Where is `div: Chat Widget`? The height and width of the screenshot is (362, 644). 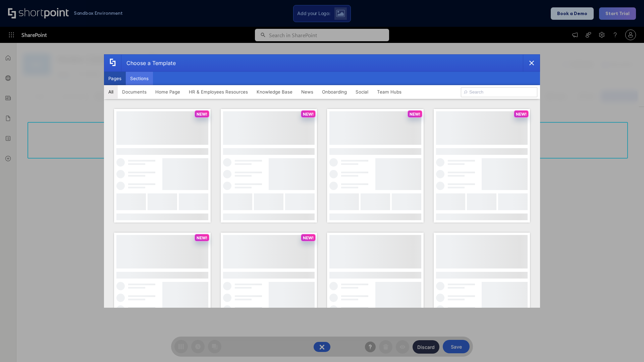 div: Chat Widget is located at coordinates (628, 346).